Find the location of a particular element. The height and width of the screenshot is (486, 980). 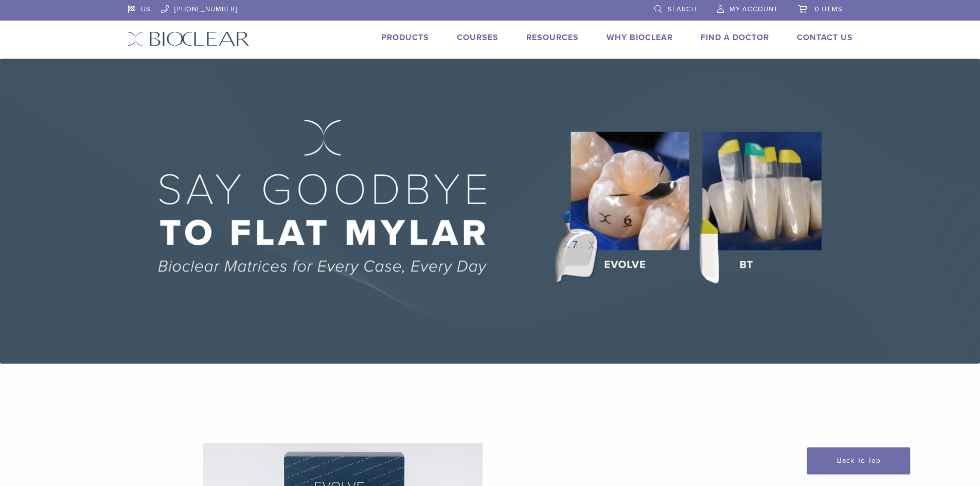

span: 0 items is located at coordinates (829, 9).